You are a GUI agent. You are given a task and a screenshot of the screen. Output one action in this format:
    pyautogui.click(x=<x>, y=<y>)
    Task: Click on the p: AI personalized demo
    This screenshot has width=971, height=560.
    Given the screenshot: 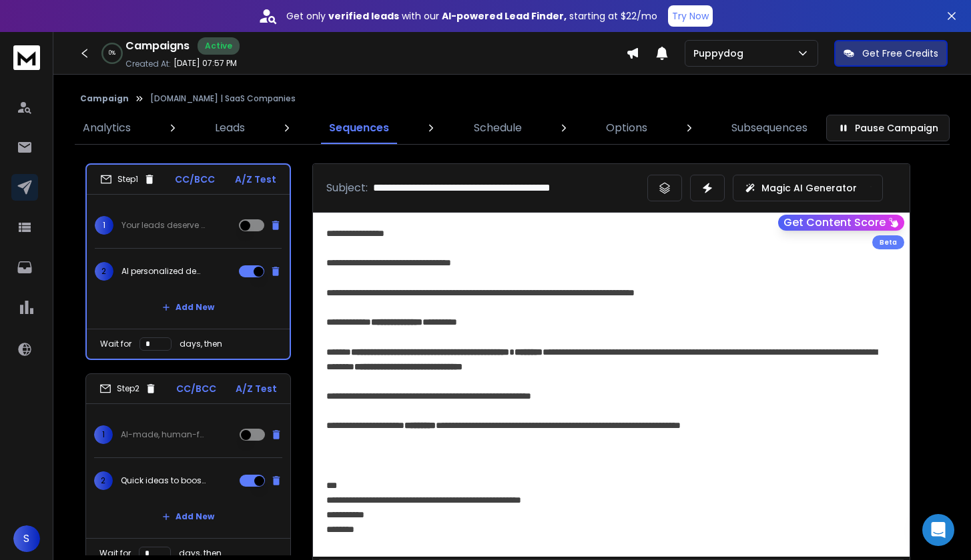 What is the action you would take?
    pyautogui.click(x=164, y=272)
    